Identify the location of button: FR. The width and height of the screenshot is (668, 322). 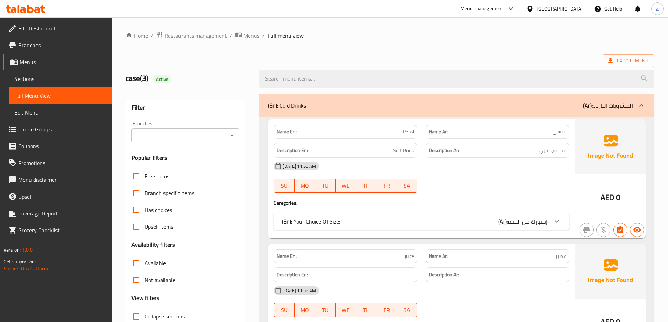
(386, 186).